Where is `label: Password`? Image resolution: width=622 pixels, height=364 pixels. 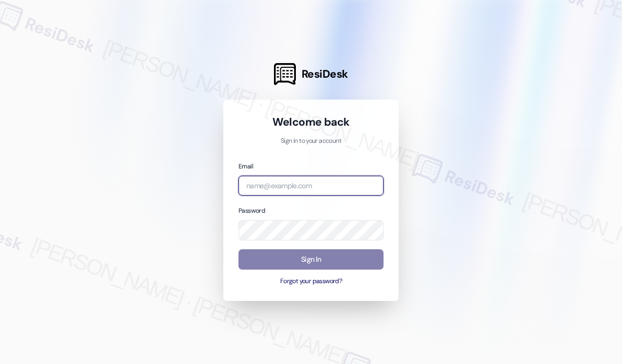 label: Password is located at coordinates (251, 210).